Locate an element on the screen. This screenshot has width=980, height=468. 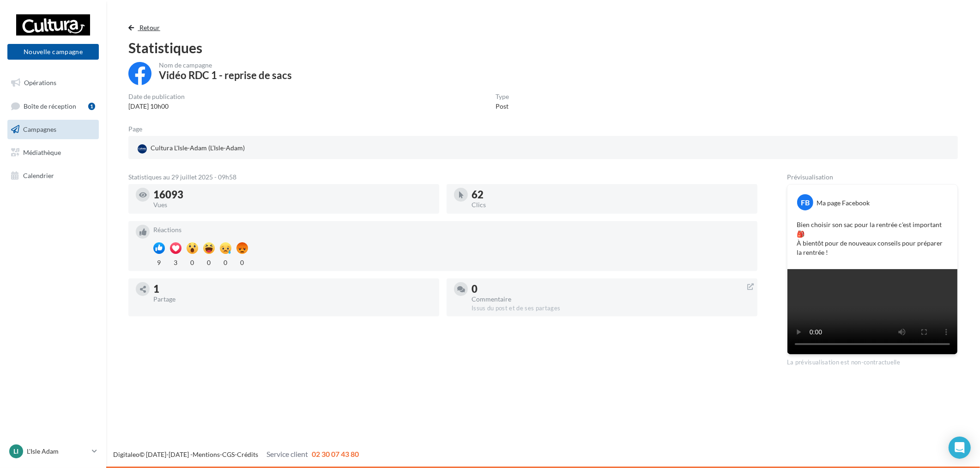
div: 9 is located at coordinates (159, 262).